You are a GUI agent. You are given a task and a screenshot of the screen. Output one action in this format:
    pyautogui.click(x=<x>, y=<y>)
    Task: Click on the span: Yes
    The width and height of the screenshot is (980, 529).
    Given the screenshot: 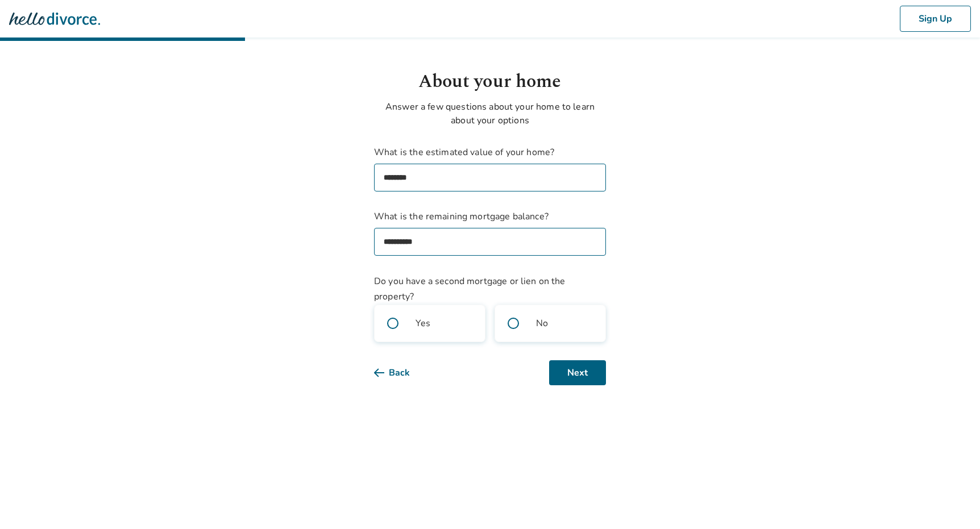 What is the action you would take?
    pyautogui.click(x=423, y=324)
    